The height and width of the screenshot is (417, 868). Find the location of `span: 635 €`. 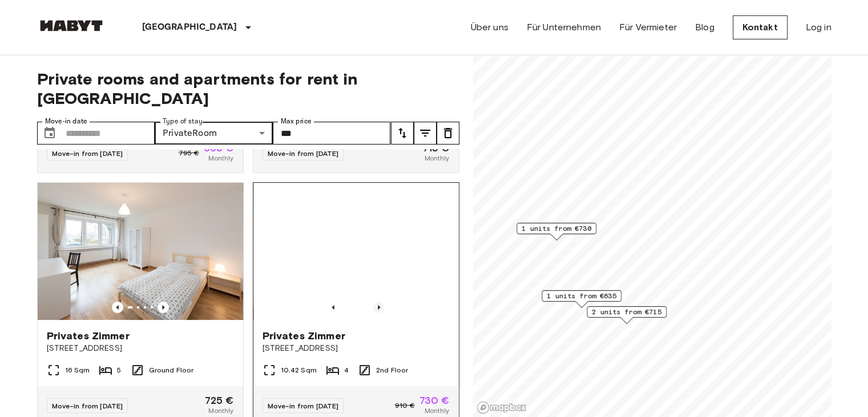

span: 635 € is located at coordinates (219, 148).